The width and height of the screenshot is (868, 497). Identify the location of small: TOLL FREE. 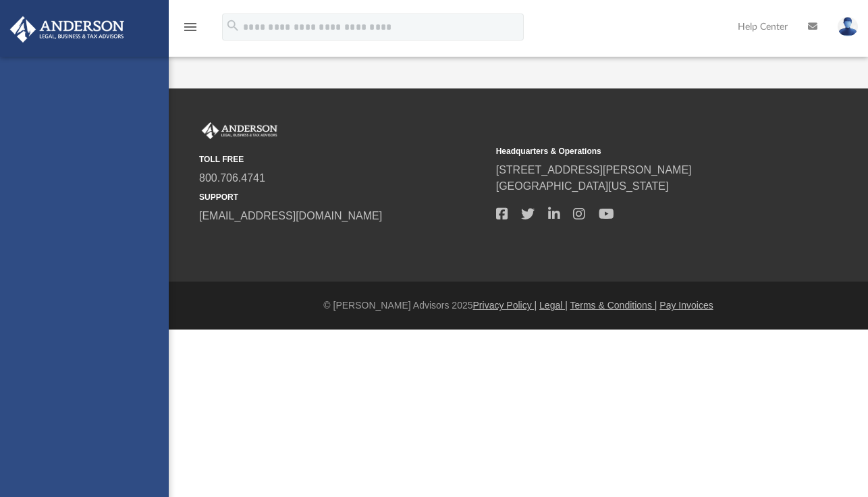
(343, 159).